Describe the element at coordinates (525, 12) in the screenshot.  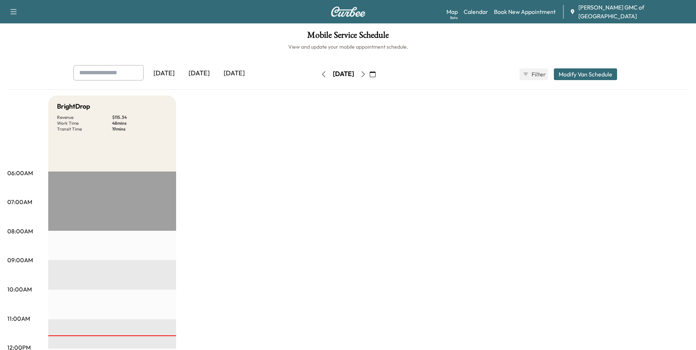
I see `a: Book New Appointment` at that location.